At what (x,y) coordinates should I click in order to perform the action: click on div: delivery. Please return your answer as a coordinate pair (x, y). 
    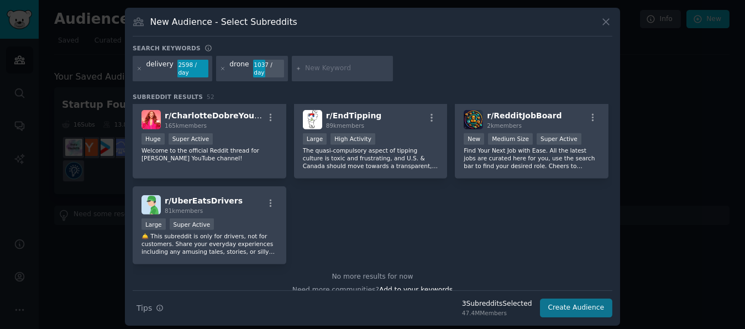
    Looking at the image, I should click on (160, 69).